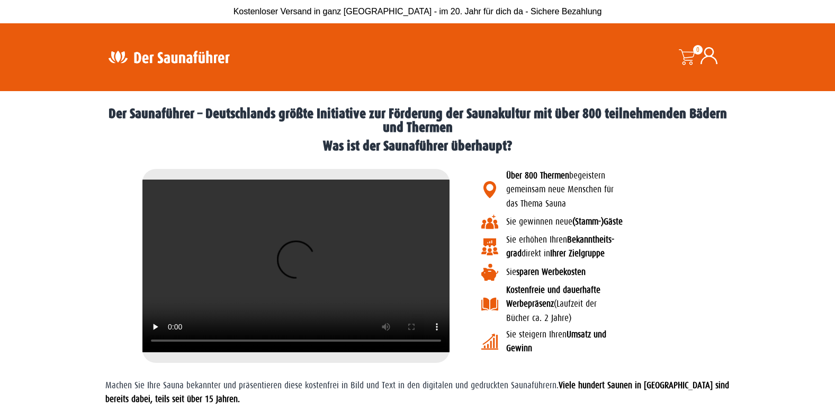 The image size is (835, 410). What do you see at coordinates (639, 189) in the screenshot?
I see `p: begeistern gemeinsam neue Menschen für das Thema Sauna` at bounding box center [639, 189].